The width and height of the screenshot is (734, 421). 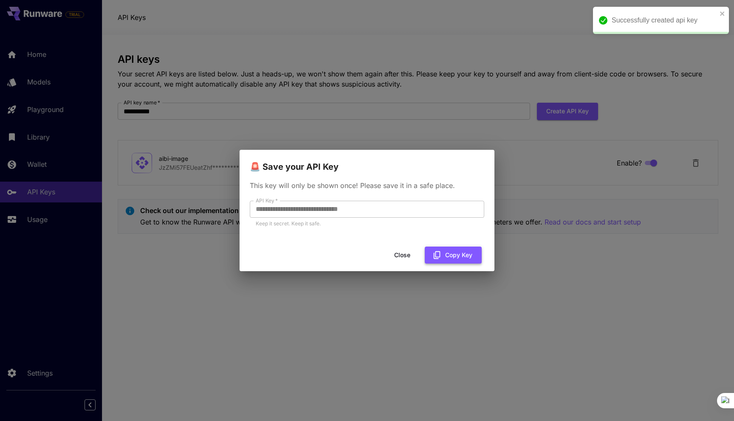 I want to click on div: Successfully created api key, so click(x=665, y=20).